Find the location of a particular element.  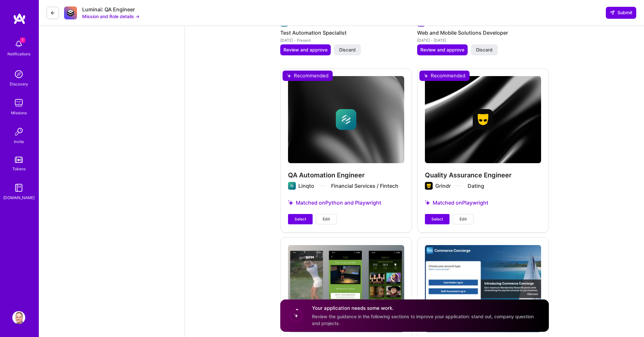

h4: Test Automation Specialist is located at coordinates (346, 32).